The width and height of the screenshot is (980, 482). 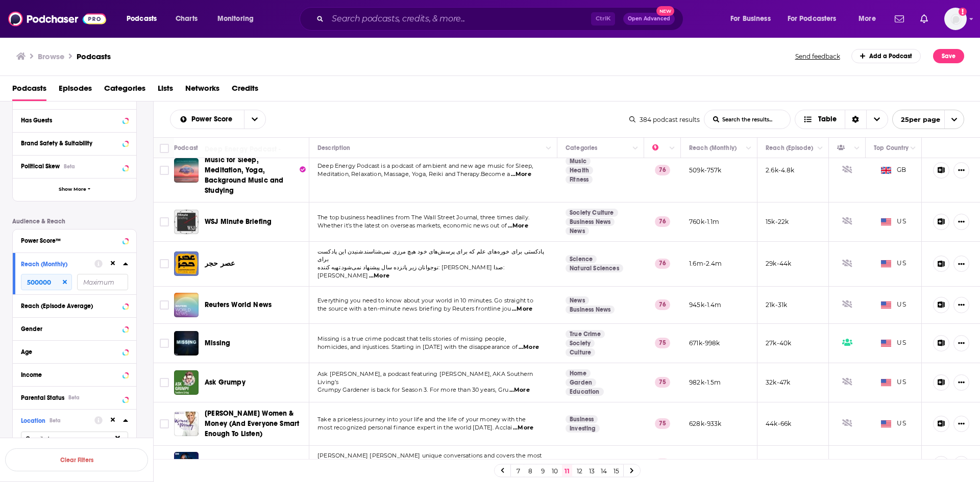 I want to click on span: Charts, so click(x=186, y=19).